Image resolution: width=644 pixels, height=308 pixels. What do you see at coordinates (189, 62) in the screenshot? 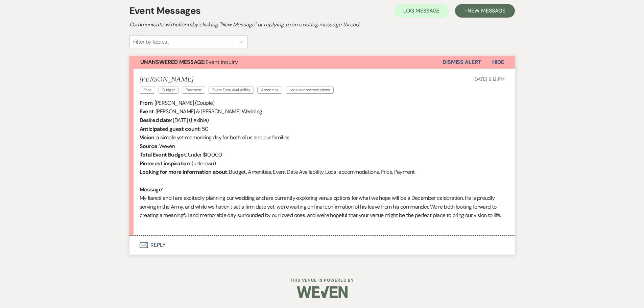
I see `span: Event Inquiry` at bounding box center [189, 62].